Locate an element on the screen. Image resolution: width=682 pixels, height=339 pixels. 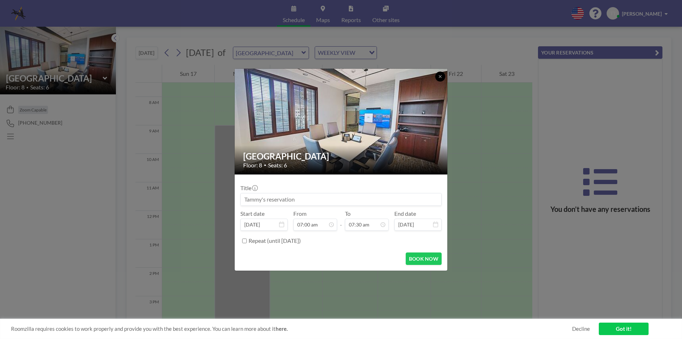
label: Title is located at coordinates (249, 188).